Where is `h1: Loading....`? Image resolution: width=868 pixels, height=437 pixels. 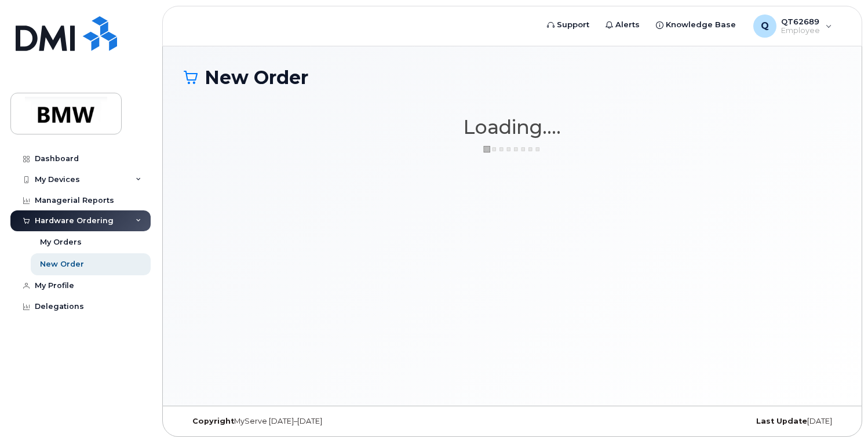 h1: Loading.... is located at coordinates (512, 127).